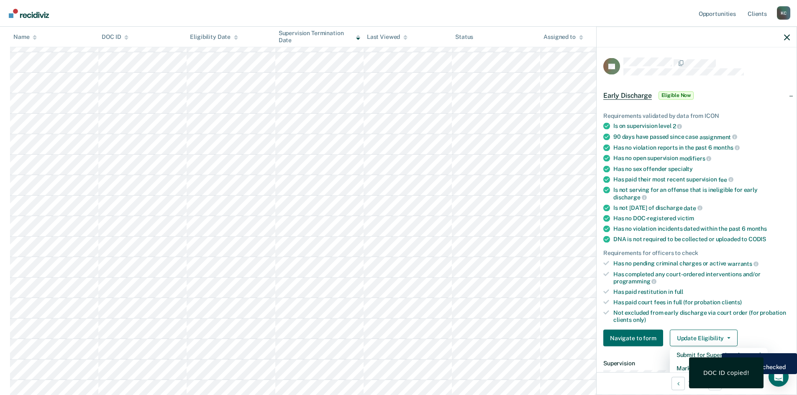 This screenshot has height=395, width=797. I want to click on button: Navigate to form, so click(633, 338).